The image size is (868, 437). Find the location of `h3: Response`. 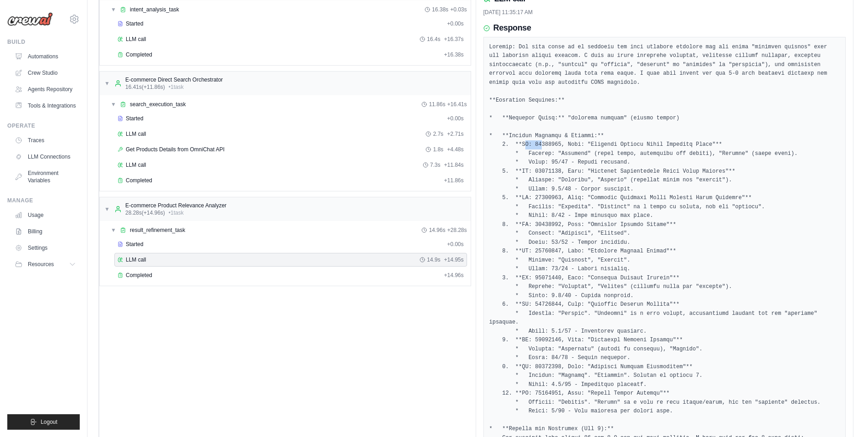

h3: Response is located at coordinates (512, 28).